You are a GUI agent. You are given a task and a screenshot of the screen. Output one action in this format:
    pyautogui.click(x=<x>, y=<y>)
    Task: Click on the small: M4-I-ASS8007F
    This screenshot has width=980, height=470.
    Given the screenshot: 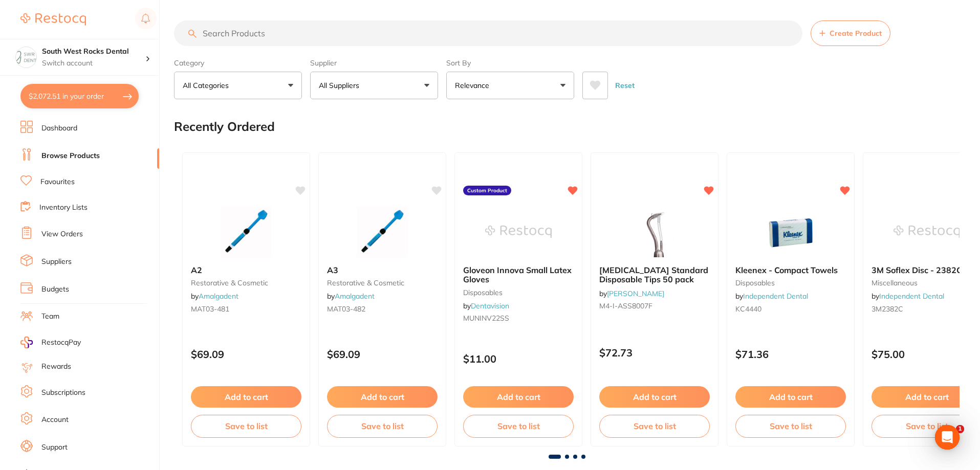 What is the action you would take?
    pyautogui.click(x=655, y=306)
    